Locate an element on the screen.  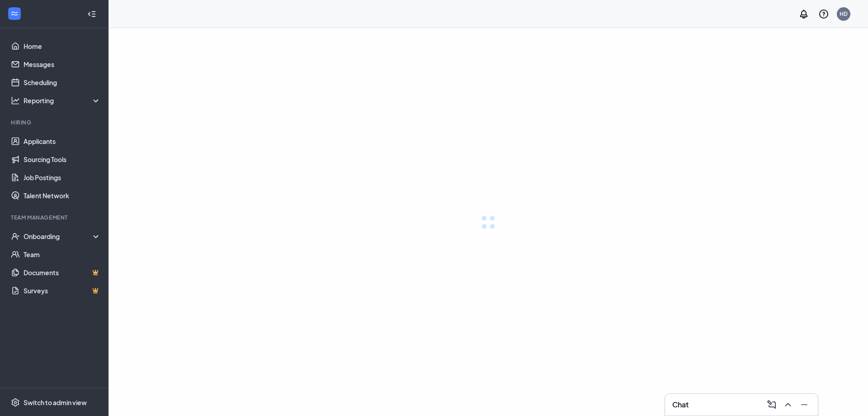
h3: Chat is located at coordinates (680, 405).